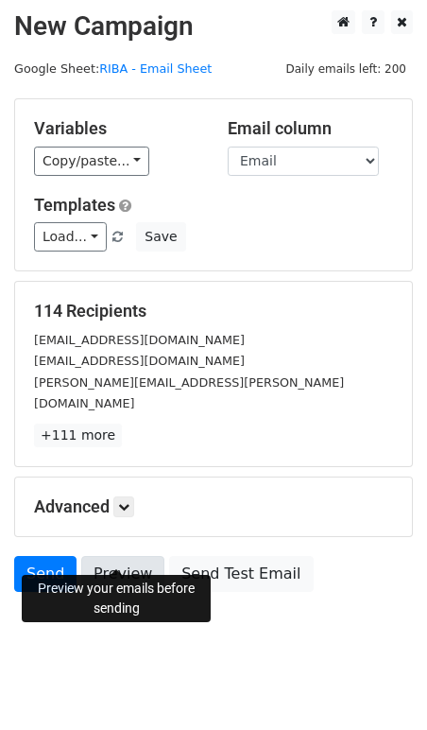  Describe the element at coordinates (92, 161) in the screenshot. I see `a: Copy/paste...` at that location.